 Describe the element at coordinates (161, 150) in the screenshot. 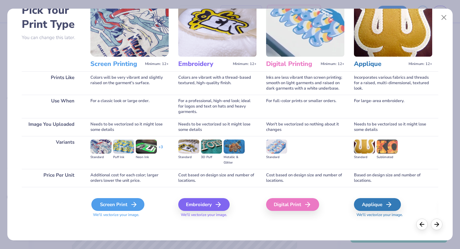

I see `div: + 3` at that location.